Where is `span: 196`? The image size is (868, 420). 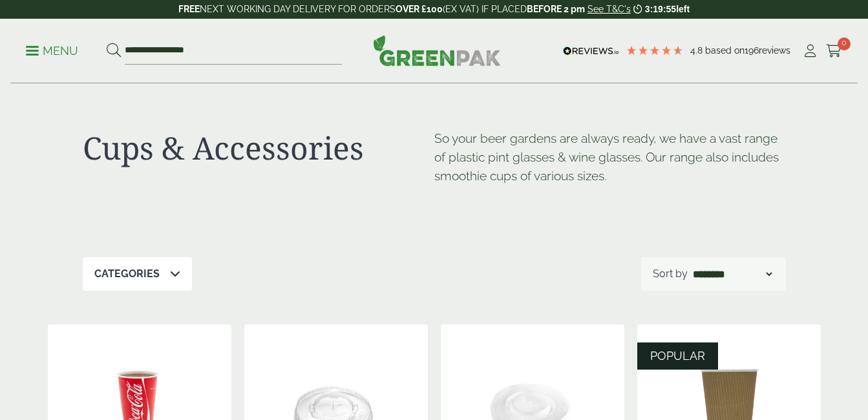
span: 196 is located at coordinates (752, 51).